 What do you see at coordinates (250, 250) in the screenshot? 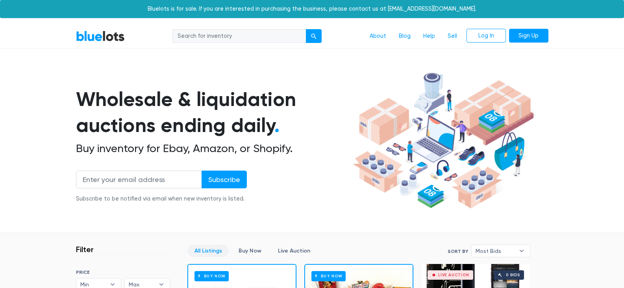
I see `a: Buy Now` at bounding box center [250, 250].